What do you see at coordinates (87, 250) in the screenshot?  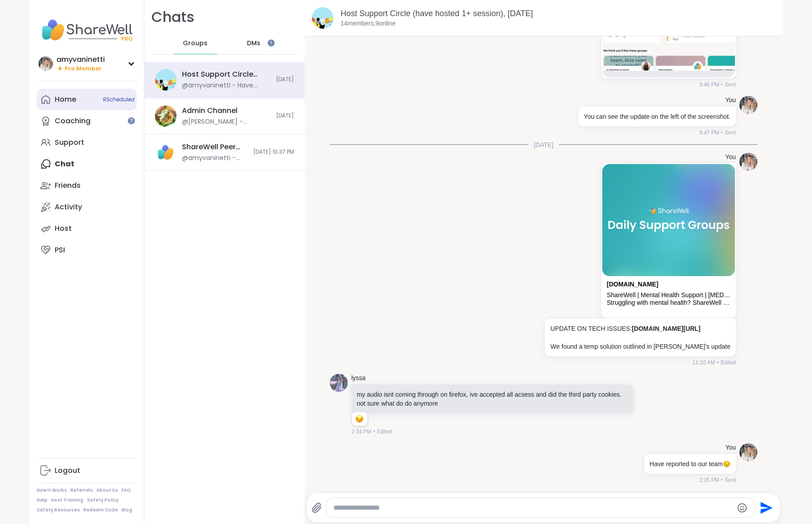 I see `a: PSI` at bounding box center [87, 250].